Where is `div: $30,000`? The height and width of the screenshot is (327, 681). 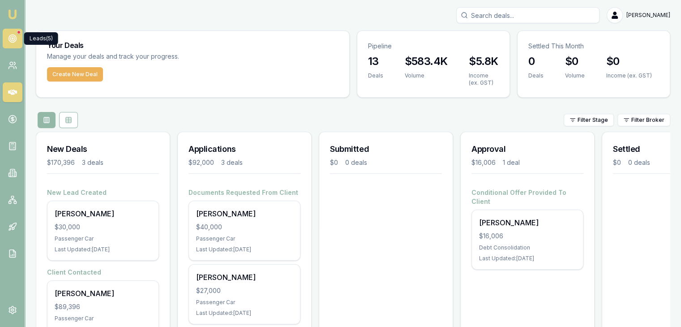 div: $30,000 is located at coordinates (103, 227).